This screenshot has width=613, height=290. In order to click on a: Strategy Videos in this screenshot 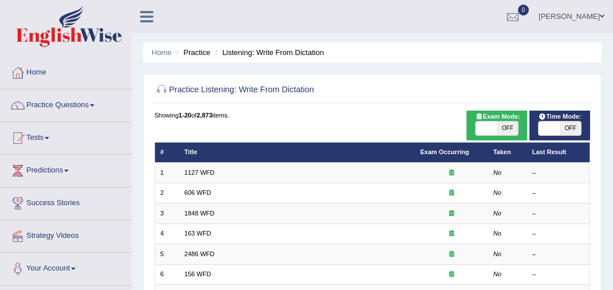, I will do `click(66, 234)`.